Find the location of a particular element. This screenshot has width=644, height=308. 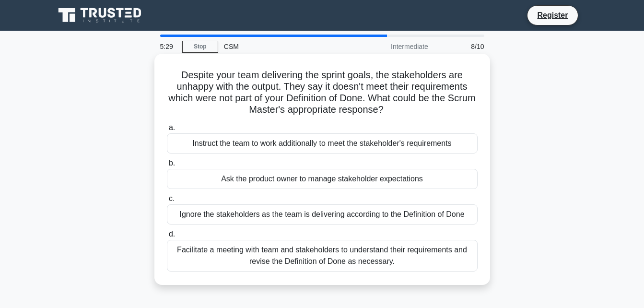

div: Facilitate a meeting with team and stakeholders to understand their requirements and revise the D... is located at coordinates (322, 256).